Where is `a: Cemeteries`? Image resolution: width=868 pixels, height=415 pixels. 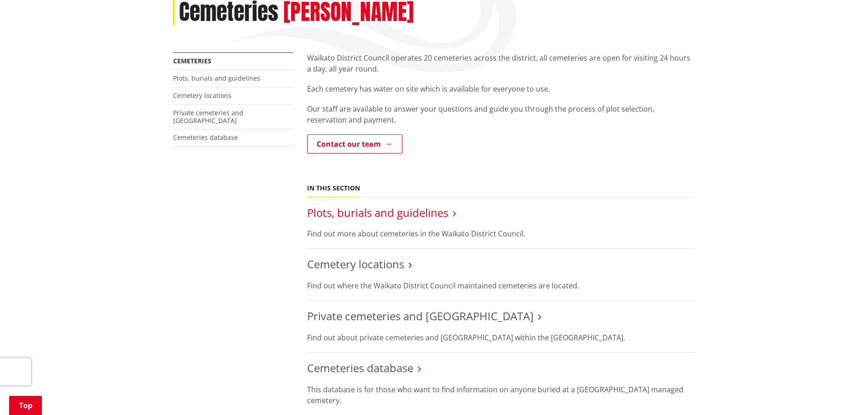
a: Cemeteries is located at coordinates (192, 60).